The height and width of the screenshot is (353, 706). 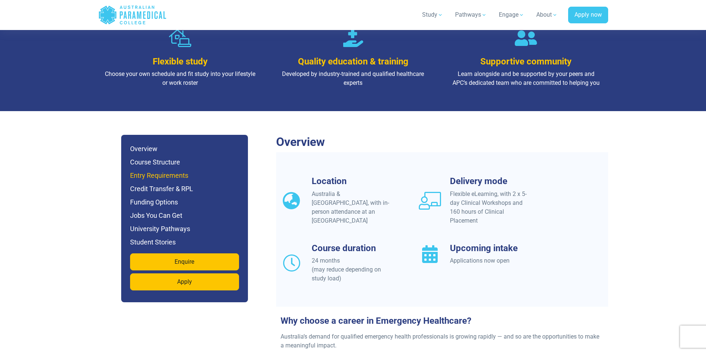 What do you see at coordinates (442, 321) in the screenshot?
I see `h3: Why choose a career in Emergency Healthcare?` at bounding box center [442, 321].